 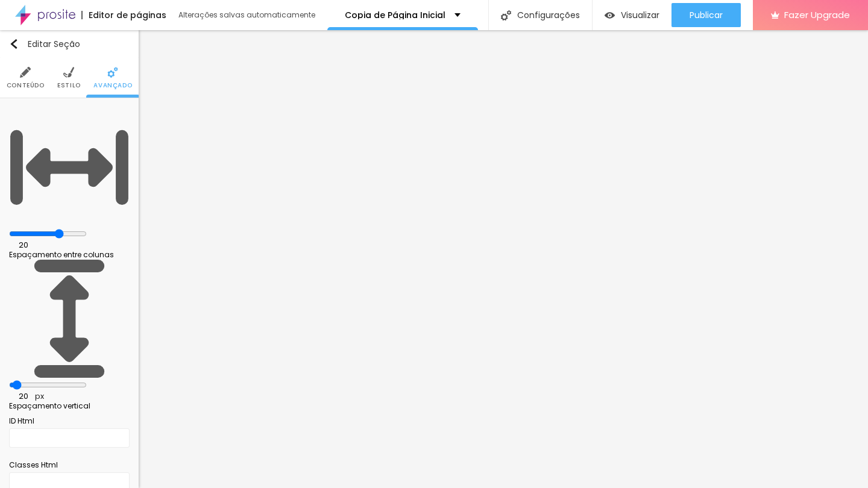 I want to click on span: Visualizar, so click(x=640, y=15).